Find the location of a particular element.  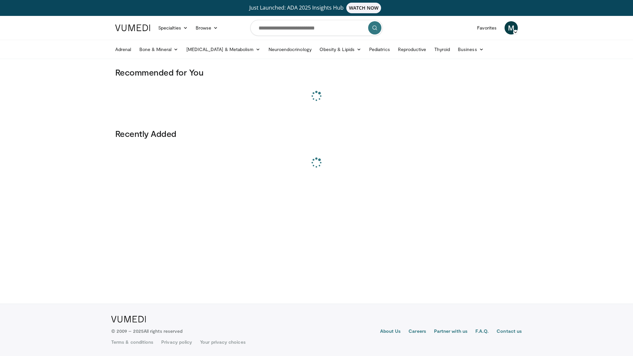

a: Favorites is located at coordinates (487, 28).